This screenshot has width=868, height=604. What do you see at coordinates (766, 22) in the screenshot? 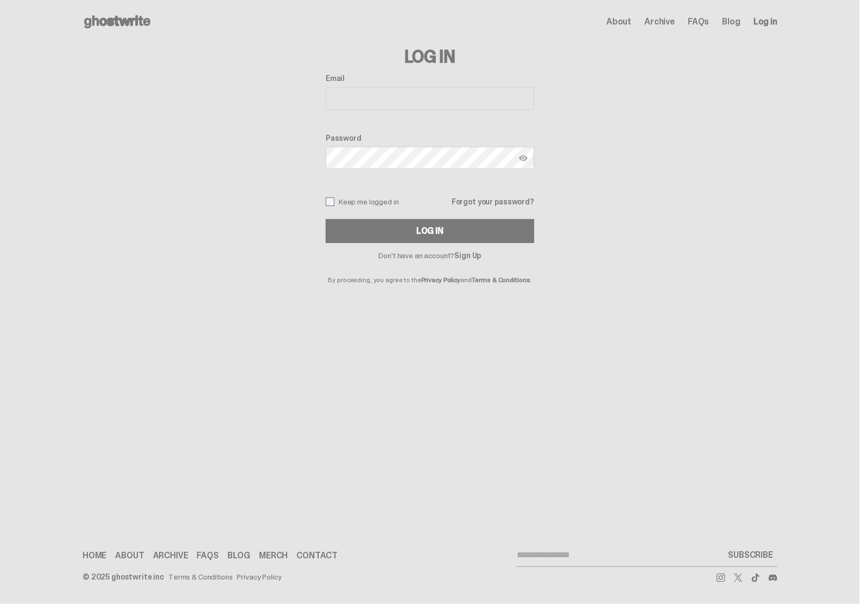
I see `span: Log in` at bounding box center [766, 22].